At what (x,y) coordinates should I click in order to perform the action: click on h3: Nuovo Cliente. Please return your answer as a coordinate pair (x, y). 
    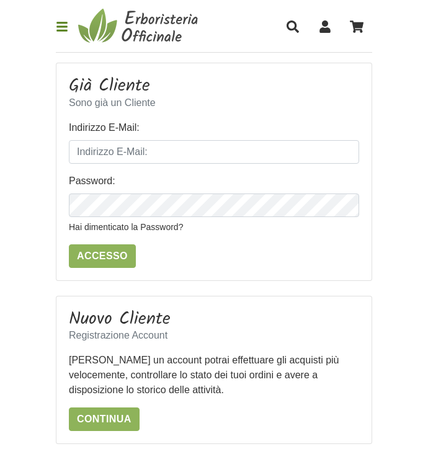
    Looking at the image, I should click on (214, 319).